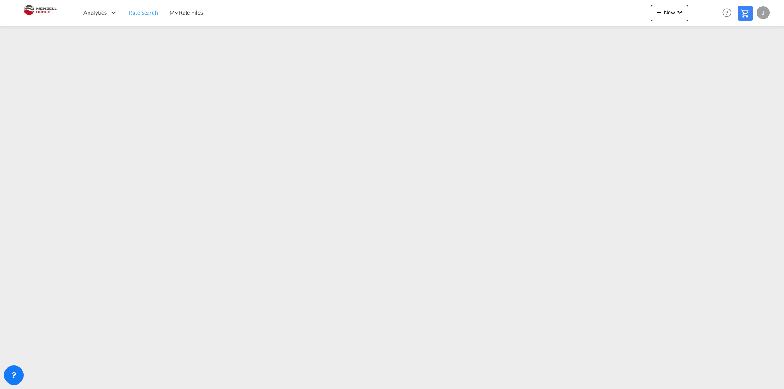 The height and width of the screenshot is (389, 784). Describe the element at coordinates (143, 12) in the screenshot. I see `span: Rate Search` at that location.